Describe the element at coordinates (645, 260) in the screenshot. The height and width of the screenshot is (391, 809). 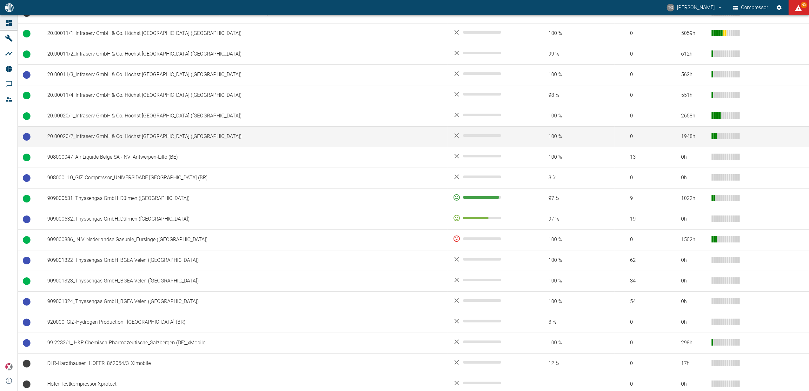
I see `span: 62` at that location.